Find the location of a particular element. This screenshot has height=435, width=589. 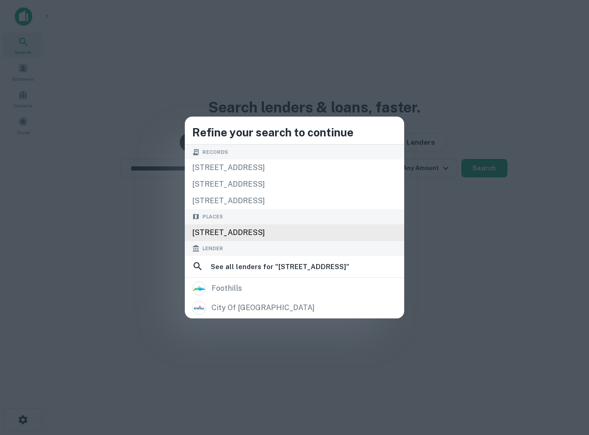

span: Places is located at coordinates (213, 217).